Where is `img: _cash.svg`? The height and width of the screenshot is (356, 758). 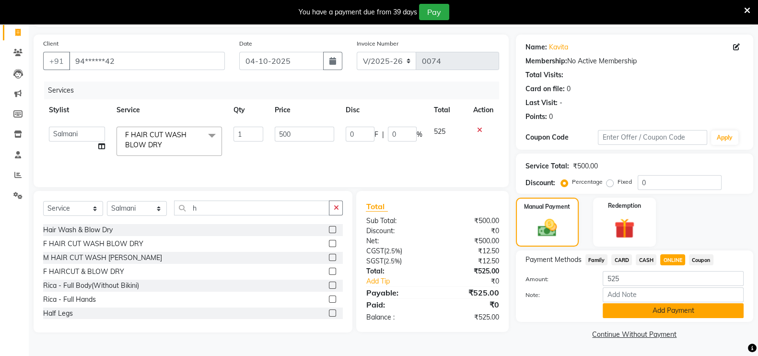 img: _cash.svg is located at coordinates (547, 228).